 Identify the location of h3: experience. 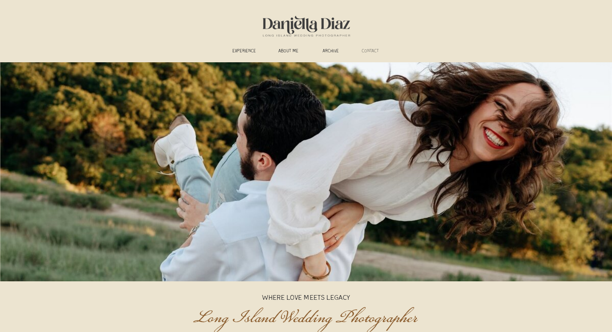
(244, 52).